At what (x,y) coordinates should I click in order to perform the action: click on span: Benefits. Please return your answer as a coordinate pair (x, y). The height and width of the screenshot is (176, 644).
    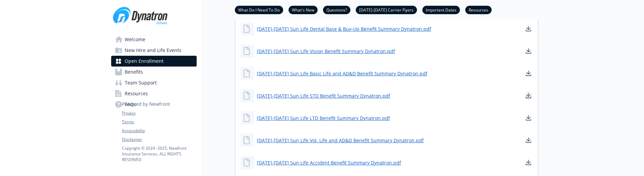
    Looking at the image, I should click on (134, 72).